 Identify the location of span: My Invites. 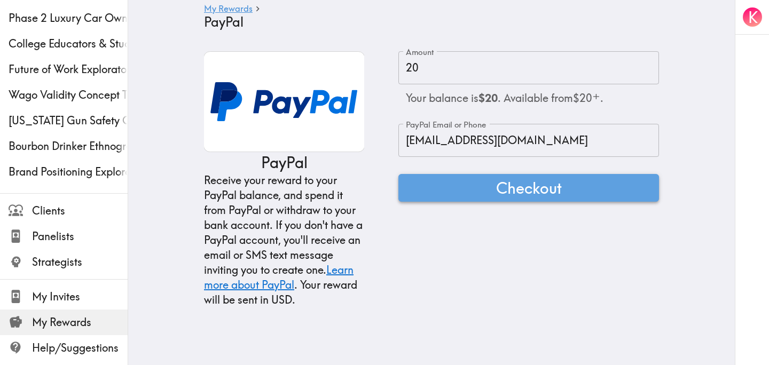
(80, 297).